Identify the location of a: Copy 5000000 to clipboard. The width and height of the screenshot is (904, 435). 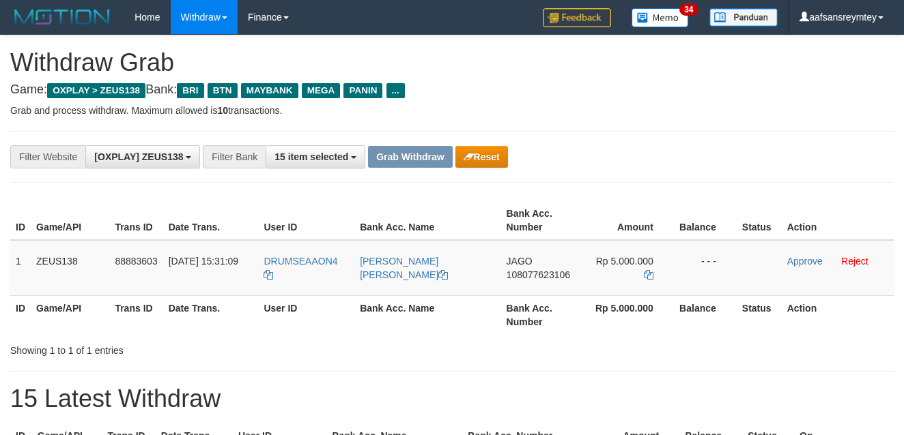
(648, 275).